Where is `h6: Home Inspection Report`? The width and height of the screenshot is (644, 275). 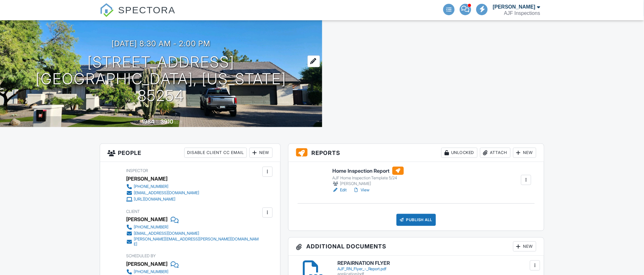
h6: Home Inspection Report is located at coordinates (368, 171).